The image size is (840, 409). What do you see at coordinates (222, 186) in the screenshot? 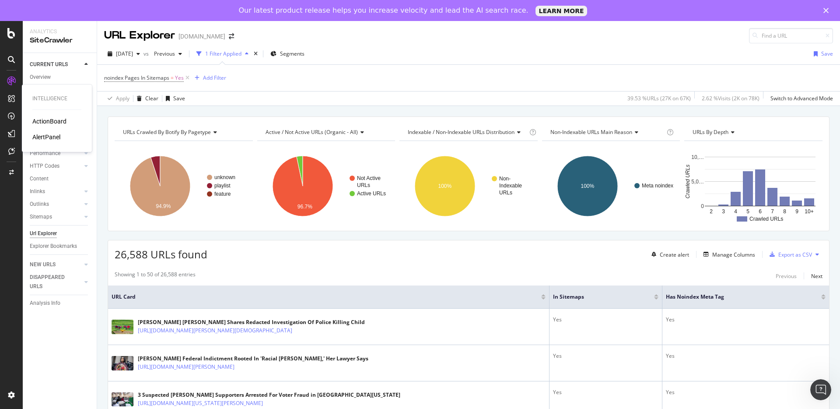
I see `text: playlist` at bounding box center [222, 186].